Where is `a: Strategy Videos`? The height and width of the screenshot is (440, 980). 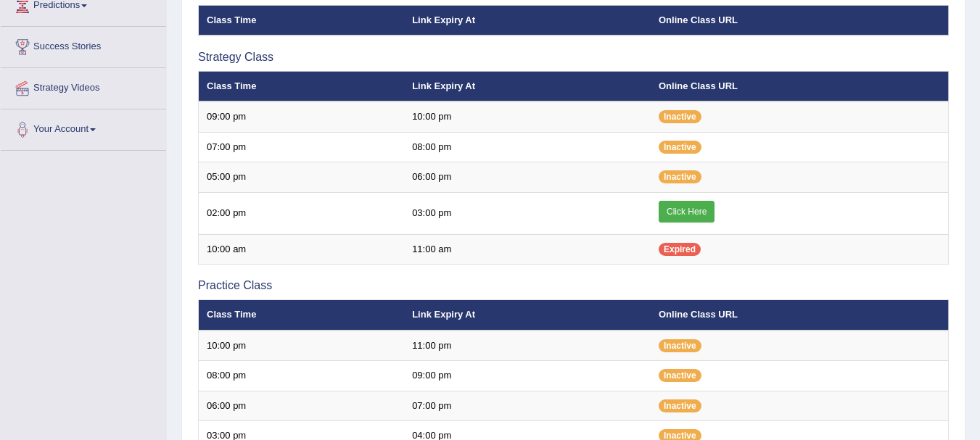
a: Strategy Videos is located at coordinates (83, 86).